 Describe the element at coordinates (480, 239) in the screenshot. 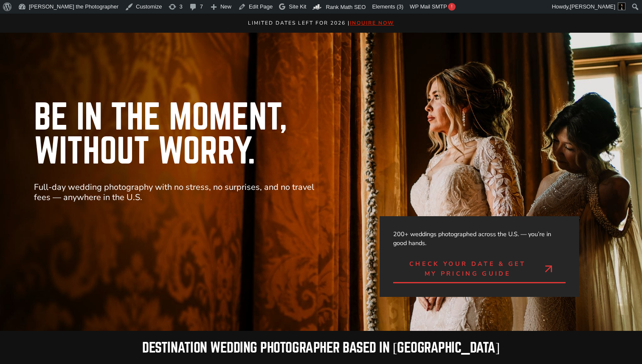

I see `p: 200+ weddings photographed across the U.S. — you’re in good hands.` at that location.